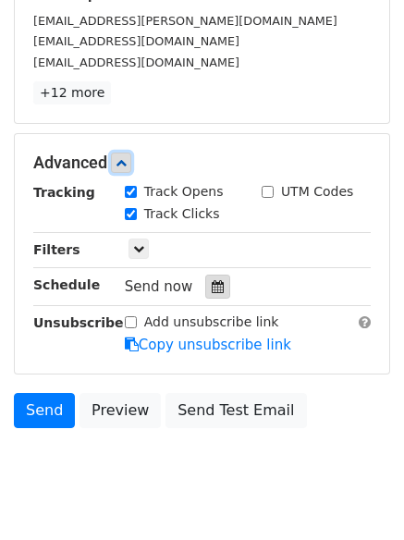 This screenshot has width=404, height=540. What do you see at coordinates (79, 323) in the screenshot?
I see `strong: Unsubscribe` at bounding box center [79, 323].